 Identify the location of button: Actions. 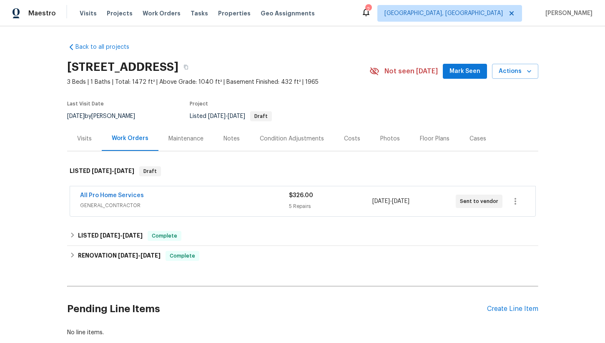
(515, 71).